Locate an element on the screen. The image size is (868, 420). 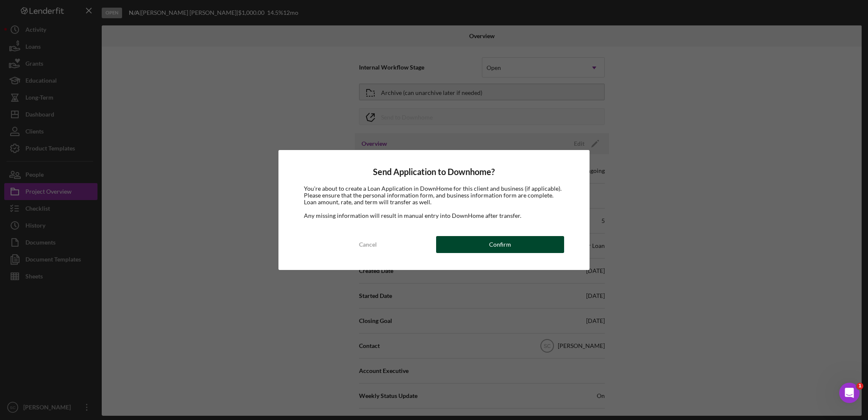
span: Any missing information will result in manual entry into DownHome after transfer. is located at coordinates (413, 216).